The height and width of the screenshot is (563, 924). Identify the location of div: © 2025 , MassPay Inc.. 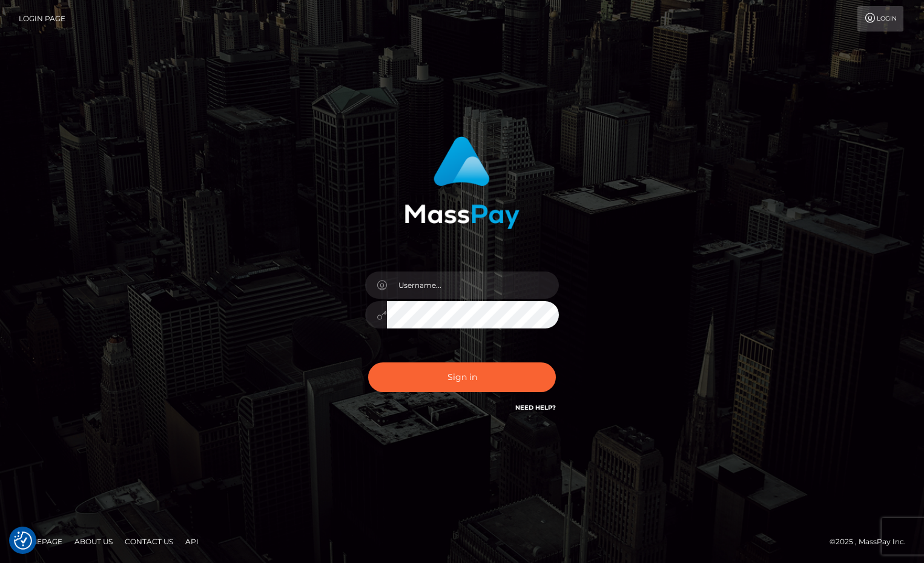
(872, 541).